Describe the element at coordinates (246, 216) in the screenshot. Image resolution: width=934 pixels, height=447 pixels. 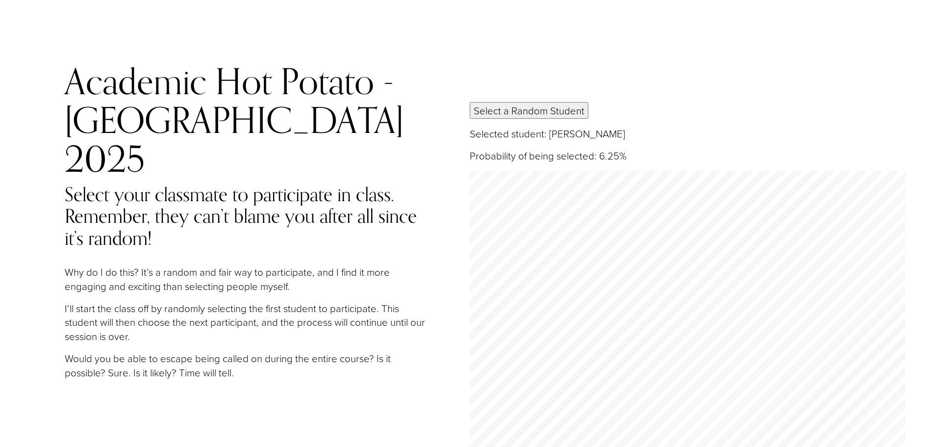
I see `h4: Select your classmate to participate in class. Remember, they can’t blame you after all since it’...` at that location.